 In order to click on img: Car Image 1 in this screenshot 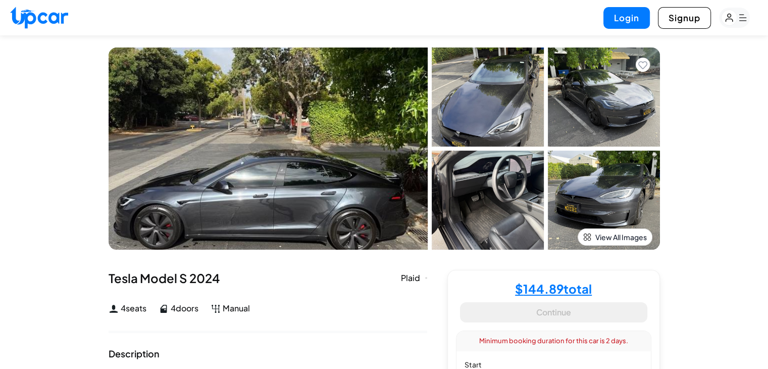, I will do `click(488, 97)`.